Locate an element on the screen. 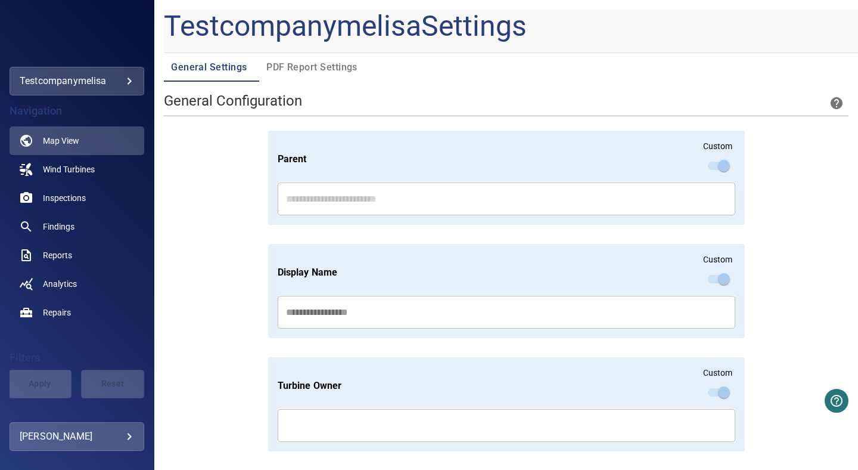 This screenshot has height=470, width=858. span: PDF Report Settings is located at coordinates (312, 67).